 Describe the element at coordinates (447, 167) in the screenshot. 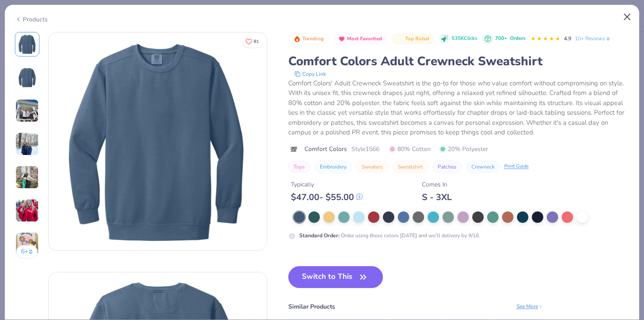

I see `button: Patches` at that location.